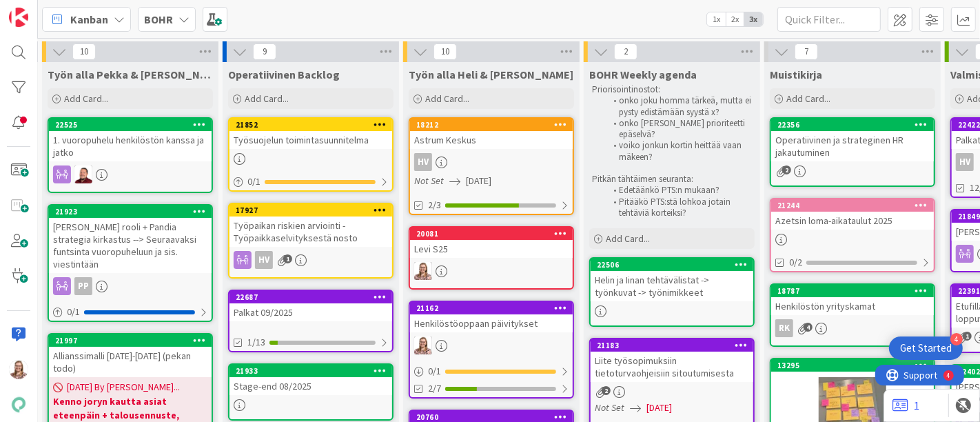 The height and width of the screenshot is (422, 980). I want to click on div: 21183Liite työsopimuksiin tietoturvaohjeisiin sitoutumisesta, so click(671, 360).